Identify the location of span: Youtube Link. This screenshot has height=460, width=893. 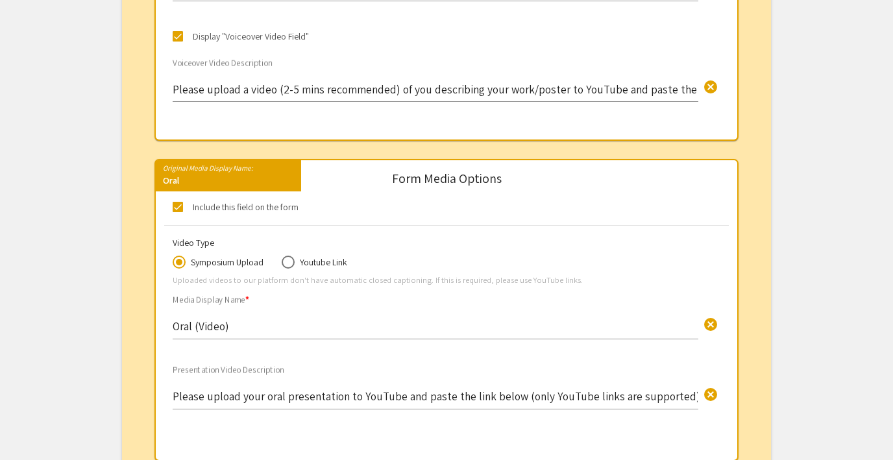
(321, 262).